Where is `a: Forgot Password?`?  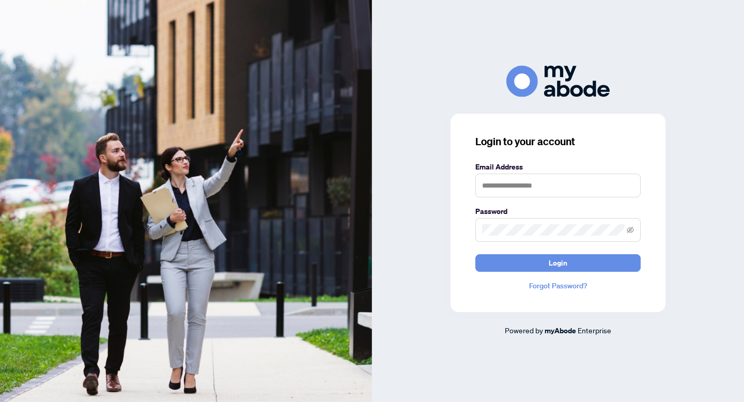 a: Forgot Password? is located at coordinates (558, 286).